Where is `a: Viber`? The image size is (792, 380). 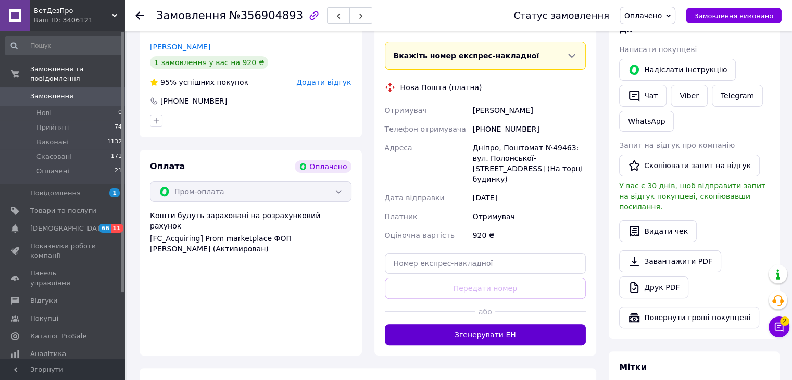 a: Viber is located at coordinates (689, 96).